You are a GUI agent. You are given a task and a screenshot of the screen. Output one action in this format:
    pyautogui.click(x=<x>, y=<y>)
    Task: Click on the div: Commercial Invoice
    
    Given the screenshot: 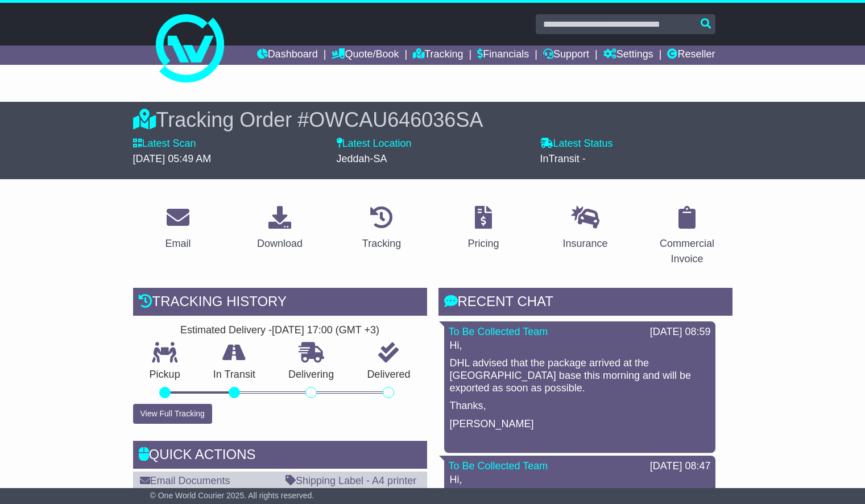 What is the action you would take?
    pyautogui.click(x=687, y=251)
    